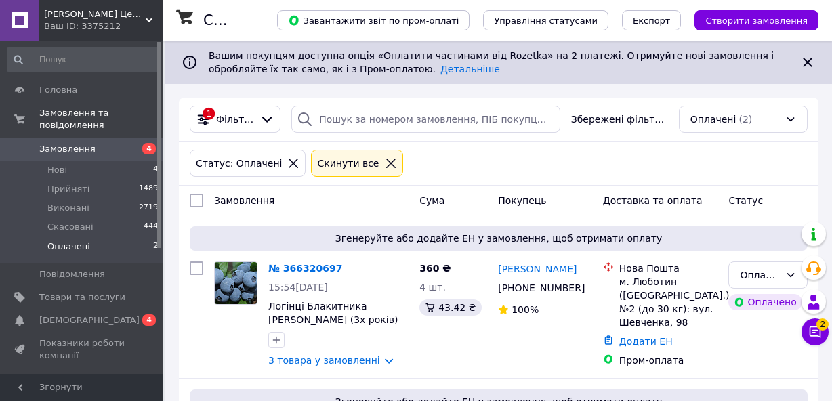  Describe the element at coordinates (669, 268) in the screenshot. I see `div: Нова Пошта` at that location.